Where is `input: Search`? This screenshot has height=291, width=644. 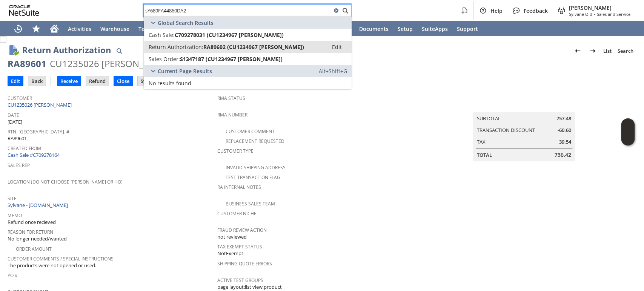 input: Search is located at coordinates (237, 11).